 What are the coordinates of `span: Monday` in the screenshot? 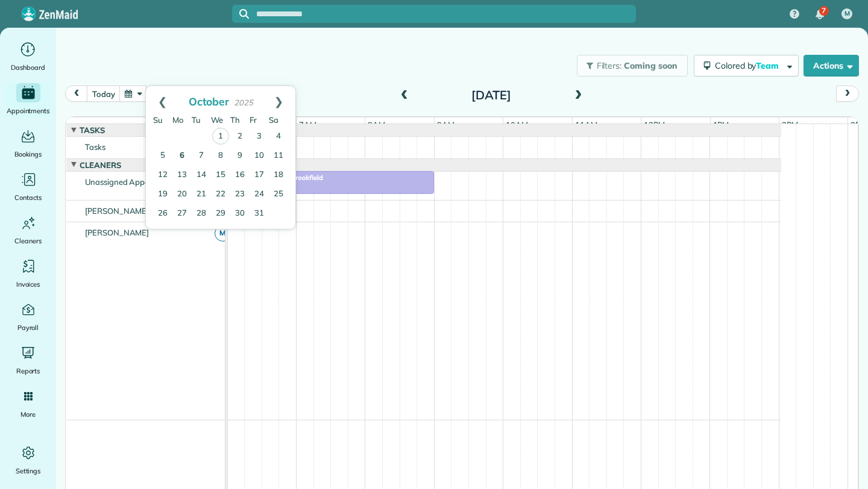 It's located at (178, 120).